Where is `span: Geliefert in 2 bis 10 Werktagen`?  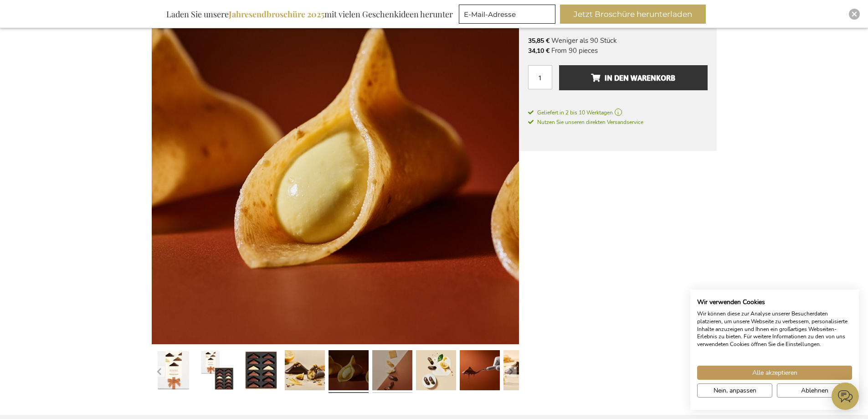
span: Geliefert in 2 bis 10 Werktagen is located at coordinates (618, 113).